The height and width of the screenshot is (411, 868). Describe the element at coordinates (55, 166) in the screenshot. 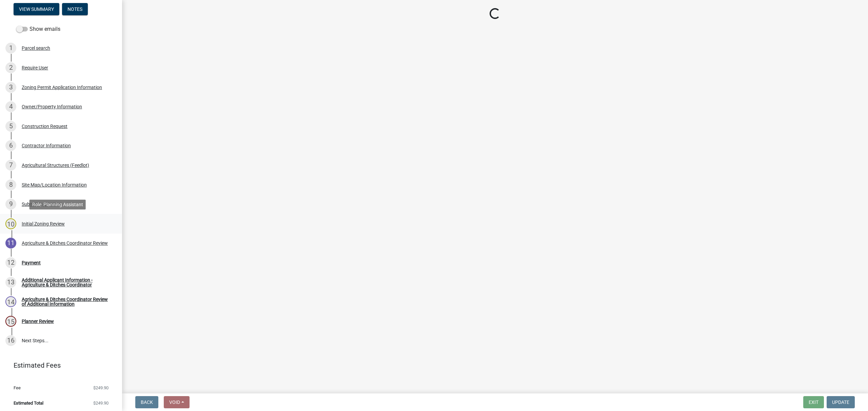

I see `div: Agricultural Structures (Feedlot)` at that location.